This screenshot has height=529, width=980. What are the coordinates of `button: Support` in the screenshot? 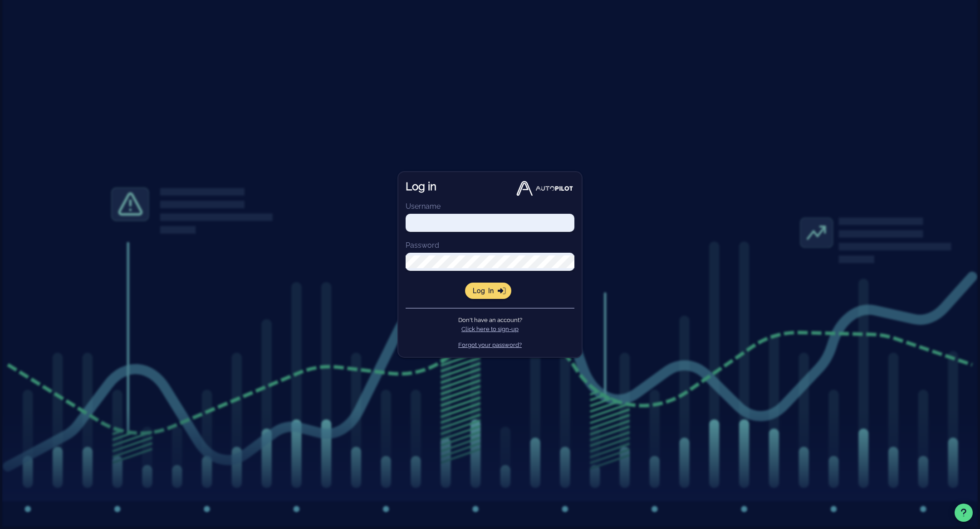 It's located at (963, 513).